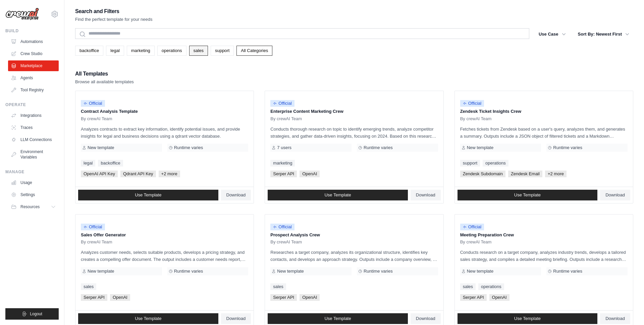 This screenshot has height=325, width=644. Describe the element at coordinates (32, 105) in the screenshot. I see `div: Operate` at that location.